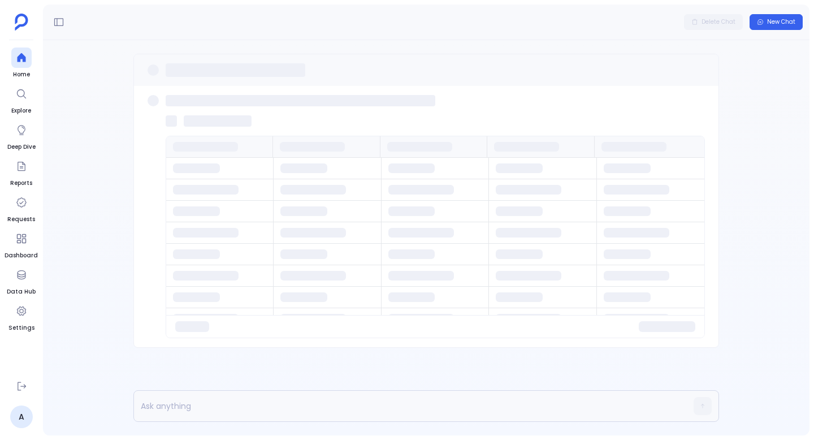  I want to click on a: Dashboard, so click(21, 244).